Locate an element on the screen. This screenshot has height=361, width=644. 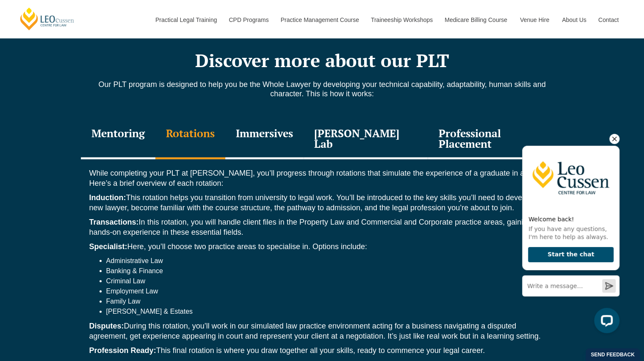
strong: Disputes: is located at coordinates (106, 326).